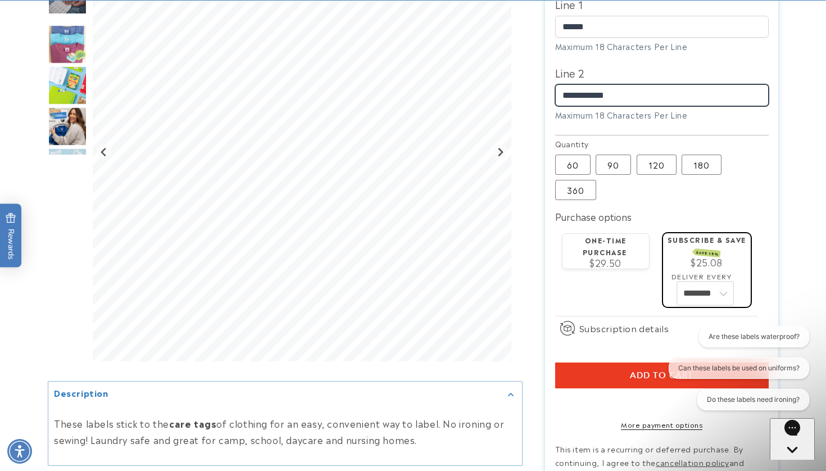 This screenshot has width=826, height=471. Describe the element at coordinates (624, 328) in the screenshot. I see `span: Subscription details` at that location.